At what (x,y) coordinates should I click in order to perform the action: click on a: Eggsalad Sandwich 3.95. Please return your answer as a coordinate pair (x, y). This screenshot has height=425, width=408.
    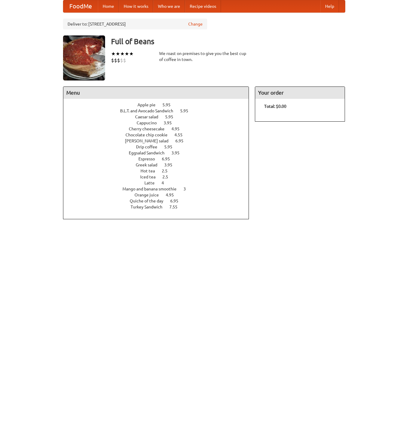
    Looking at the image, I should click on (160, 153).